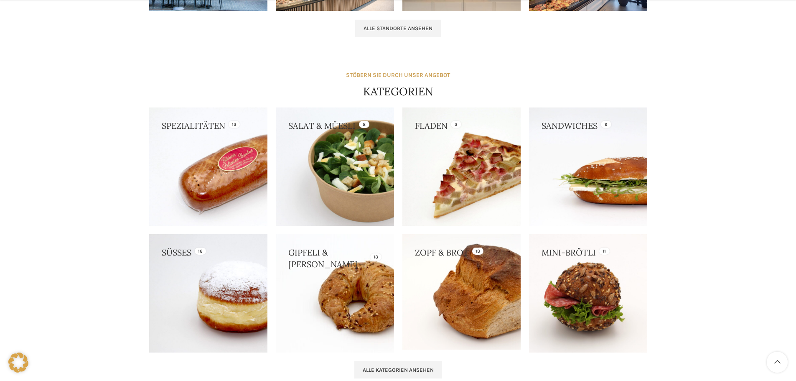  What do you see at coordinates (398, 370) in the screenshot?
I see `a: Alle Kategorien ansehen` at bounding box center [398, 370].